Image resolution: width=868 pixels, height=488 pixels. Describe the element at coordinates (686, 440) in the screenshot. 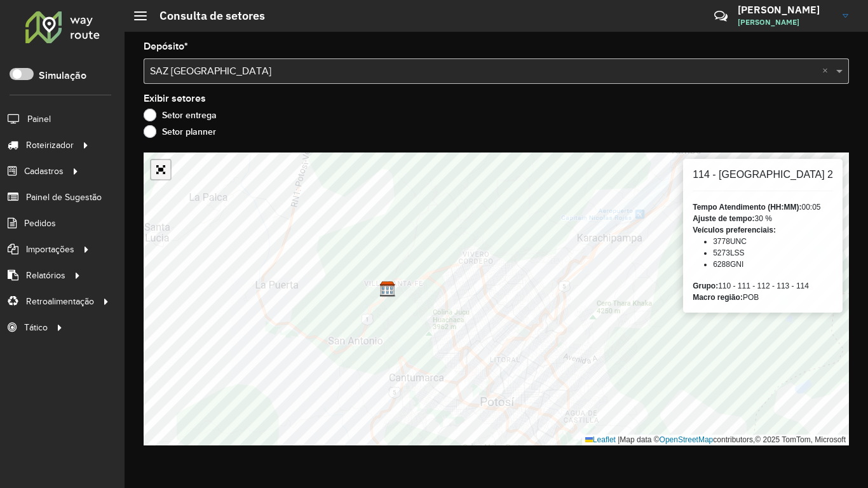

I see `a: OpenStreetMap` at that location.